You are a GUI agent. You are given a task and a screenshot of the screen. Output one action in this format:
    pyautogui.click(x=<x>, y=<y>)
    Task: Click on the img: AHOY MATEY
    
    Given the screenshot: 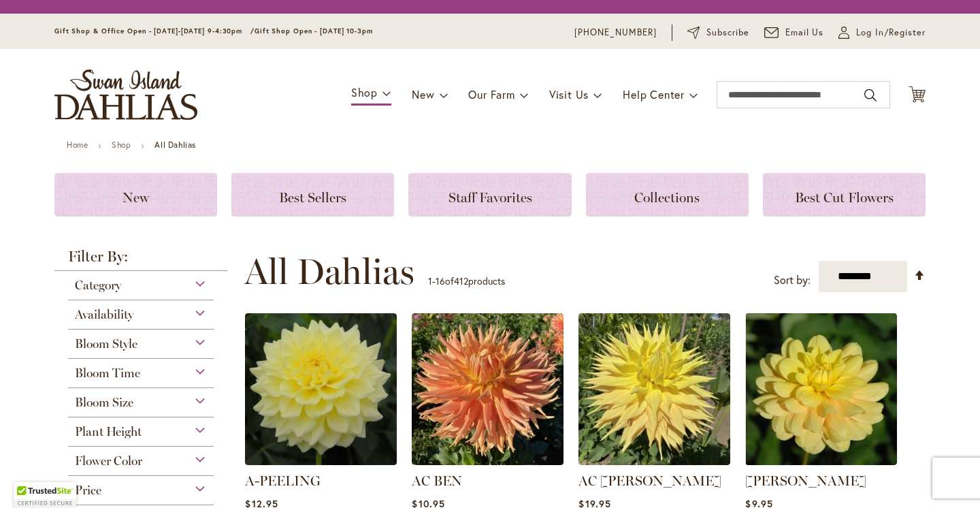 What is the action you would take?
    pyautogui.click(x=821, y=389)
    